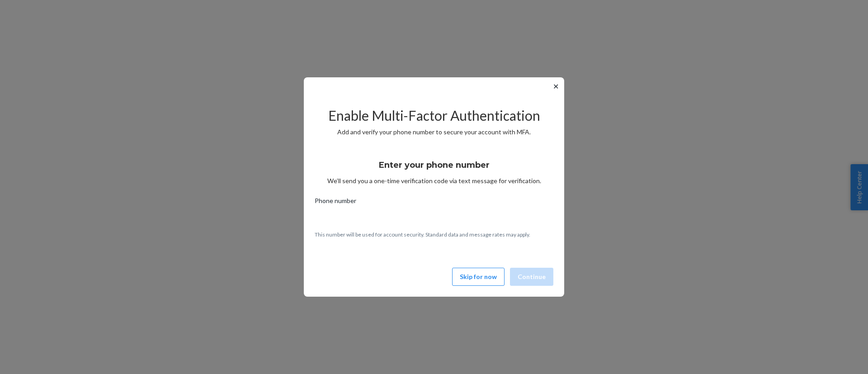  What do you see at coordinates (434, 234) in the screenshot?
I see `p: This number will be used for account security. Standard data and message rates may apply.` at bounding box center [434, 234].